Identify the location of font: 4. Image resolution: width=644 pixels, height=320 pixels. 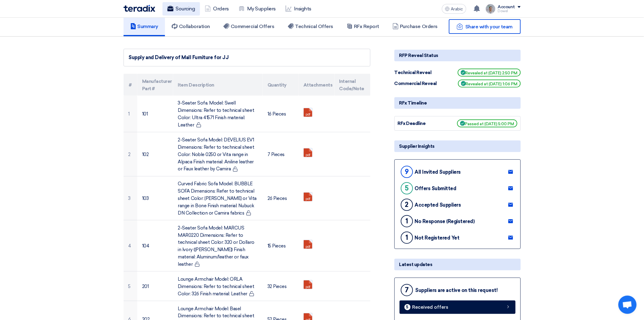
(130, 246).